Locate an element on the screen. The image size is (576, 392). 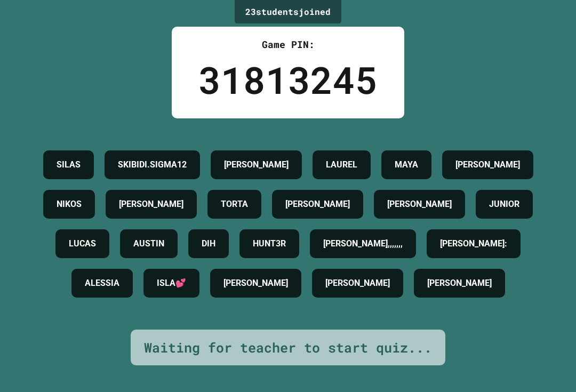
h4: MAYA is located at coordinates (407, 165).